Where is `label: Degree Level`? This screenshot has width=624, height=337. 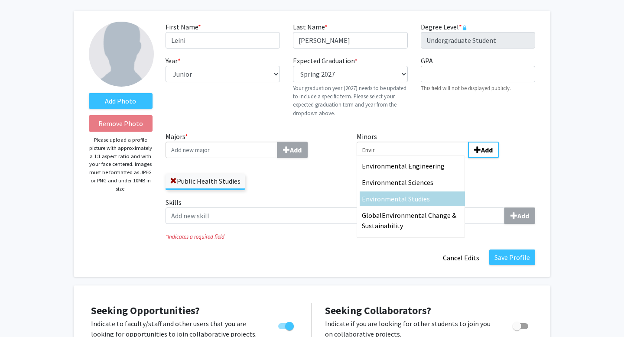 label: Degree Level is located at coordinates (443, 27).